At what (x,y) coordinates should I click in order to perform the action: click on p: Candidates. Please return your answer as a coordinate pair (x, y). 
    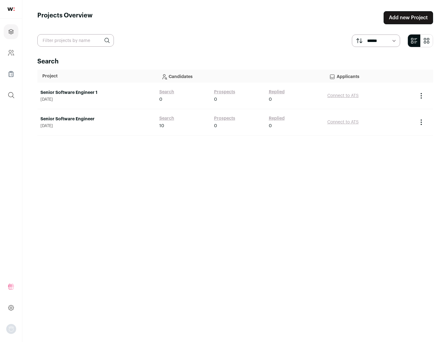
    Looking at the image, I should click on (240, 76).